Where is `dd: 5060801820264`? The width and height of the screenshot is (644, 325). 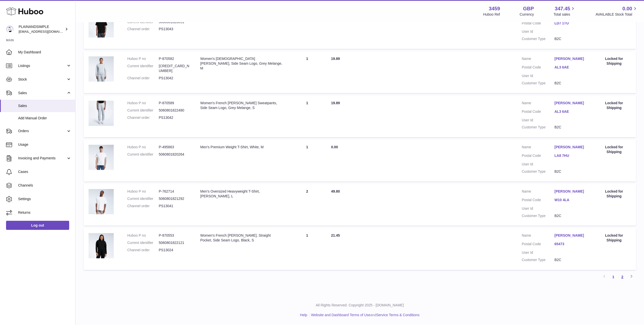 dd: 5060801820264 is located at coordinates (174, 154).